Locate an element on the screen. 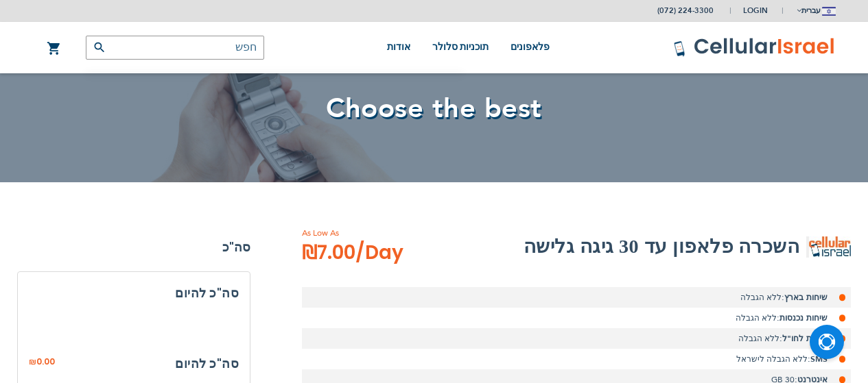 This screenshot has width=868, height=383. a: תוכניות סלולר is located at coordinates (460, 47).